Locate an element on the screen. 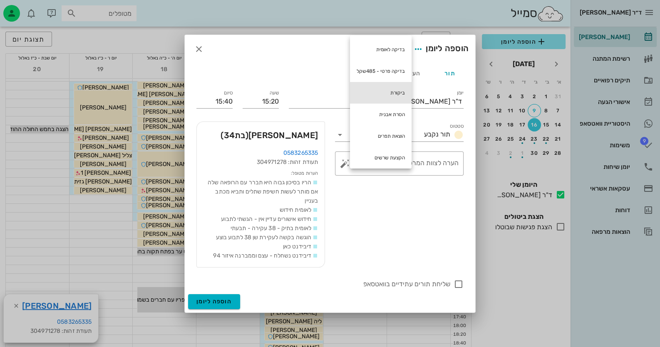  div: הערה is located at coordinates (412, 73).